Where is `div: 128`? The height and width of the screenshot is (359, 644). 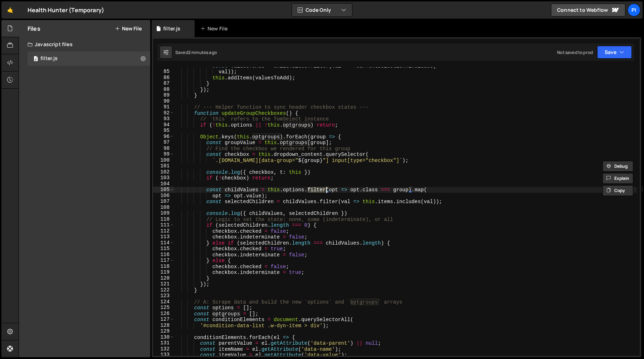 div: 128 is located at coordinates (164, 325).